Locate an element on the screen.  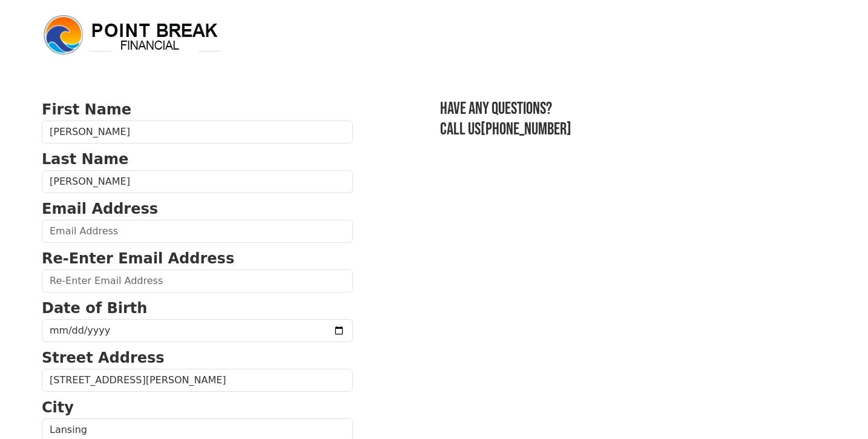
strong: City is located at coordinates (58, 407).